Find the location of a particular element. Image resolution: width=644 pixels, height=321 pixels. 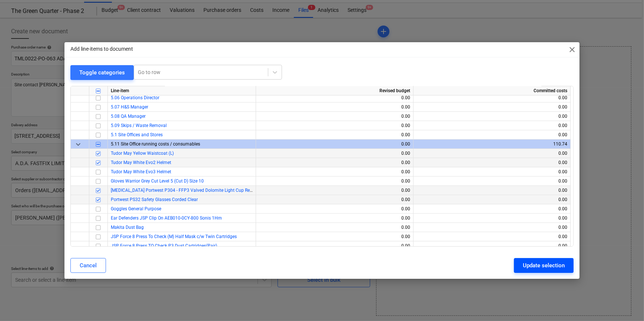

span: Dust Mask Portwest P304 - FFP3 Valved Dolomite Light Cup Respirator (Pk10) is located at coordinates (196, 190).